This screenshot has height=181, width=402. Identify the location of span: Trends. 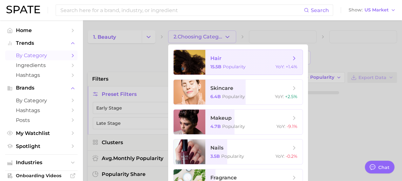
(41, 43).